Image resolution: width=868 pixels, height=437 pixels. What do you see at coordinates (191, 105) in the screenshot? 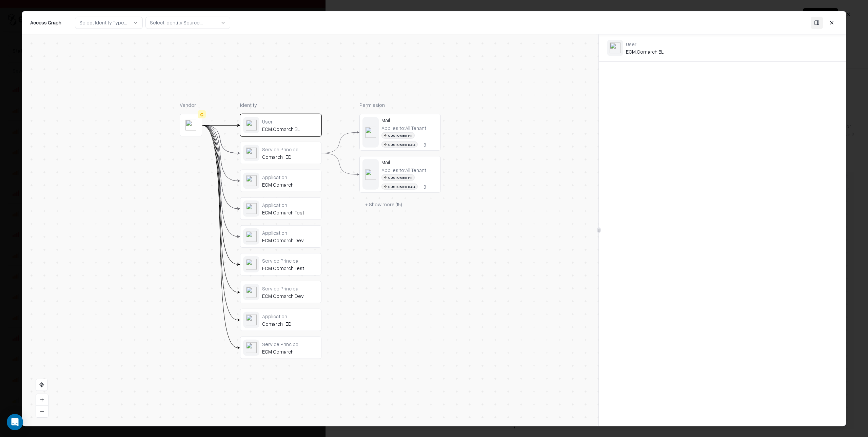
I see `div: Vendor` at bounding box center [191, 105].